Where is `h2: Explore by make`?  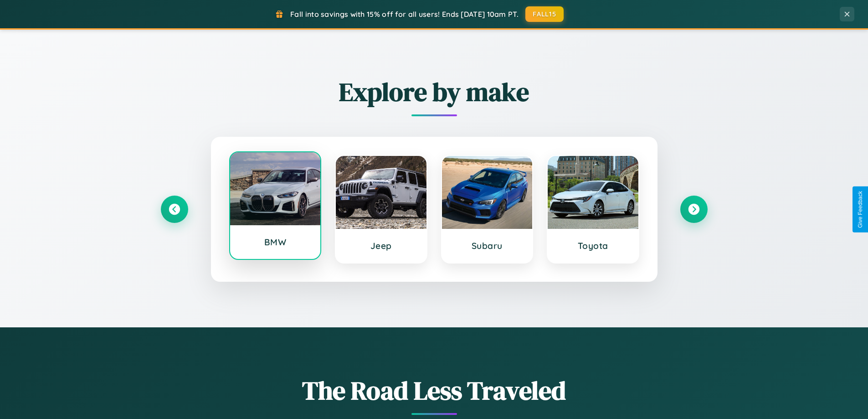
h2: Explore by make is located at coordinates (434, 92).